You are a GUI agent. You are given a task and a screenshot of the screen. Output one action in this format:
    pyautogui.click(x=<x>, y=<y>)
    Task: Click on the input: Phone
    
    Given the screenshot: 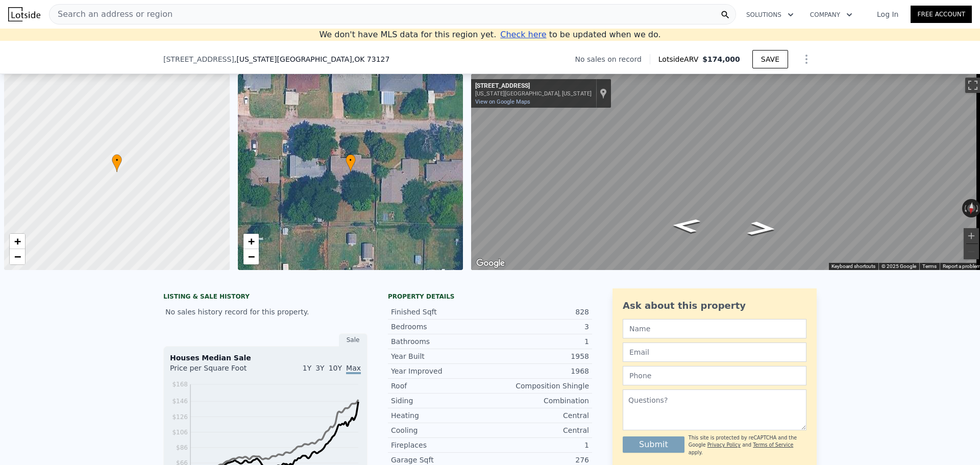 What is the action you would take?
    pyautogui.click(x=714, y=375)
    